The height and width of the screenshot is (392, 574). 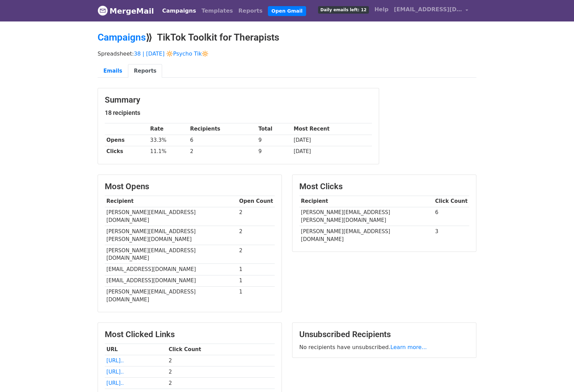 What do you see at coordinates (126, 151) in the screenshot?
I see `th: Clicks` at bounding box center [126, 151].